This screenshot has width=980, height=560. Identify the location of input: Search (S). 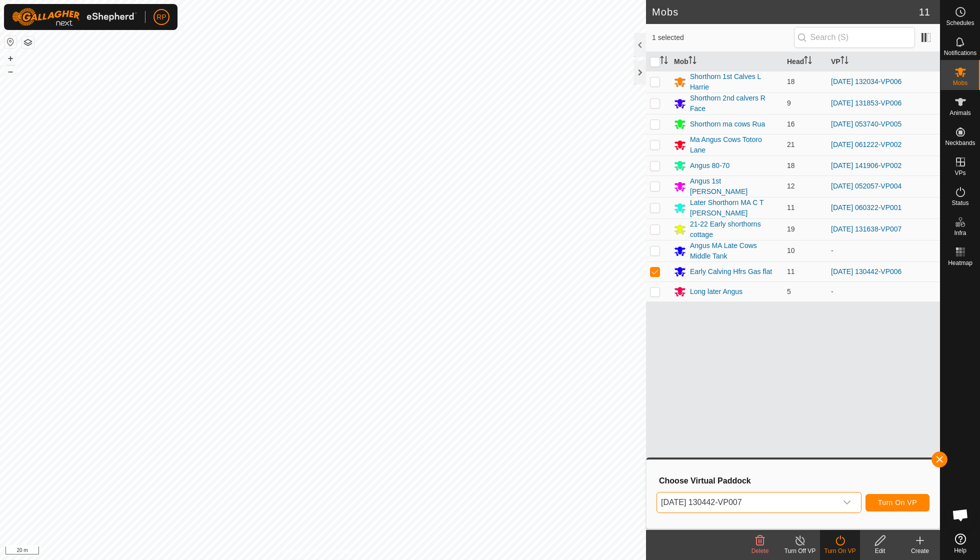
(855, 37).